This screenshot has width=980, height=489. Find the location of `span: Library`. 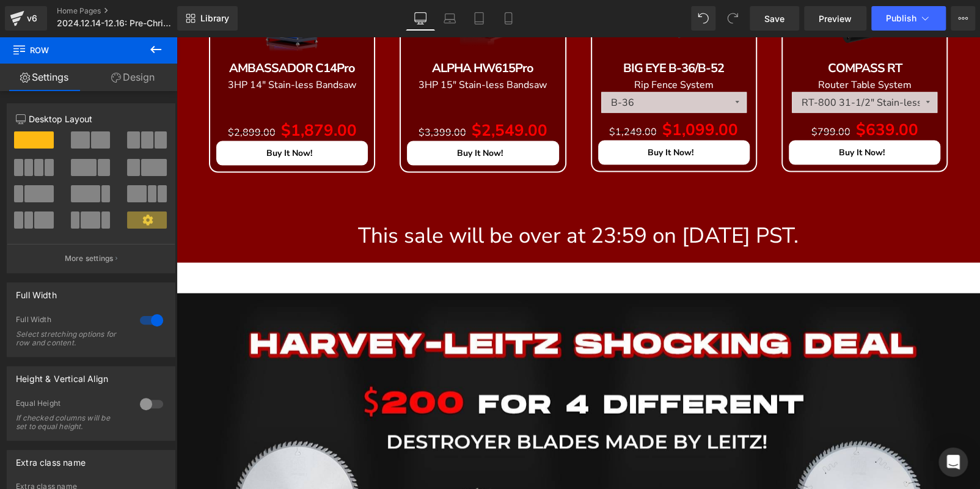

span: Library is located at coordinates (214, 18).